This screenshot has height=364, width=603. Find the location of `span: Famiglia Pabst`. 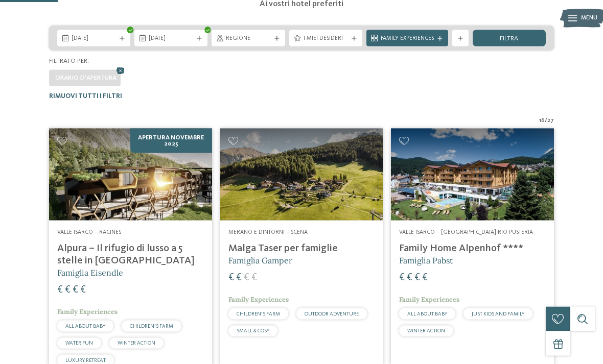

span: Famiglia Pabst is located at coordinates (426, 260).